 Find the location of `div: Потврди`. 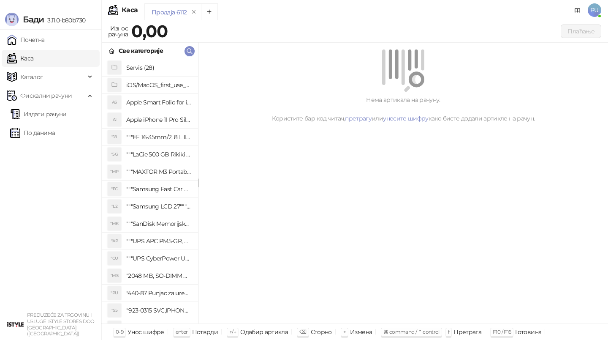

div: Потврди is located at coordinates (205, 332).